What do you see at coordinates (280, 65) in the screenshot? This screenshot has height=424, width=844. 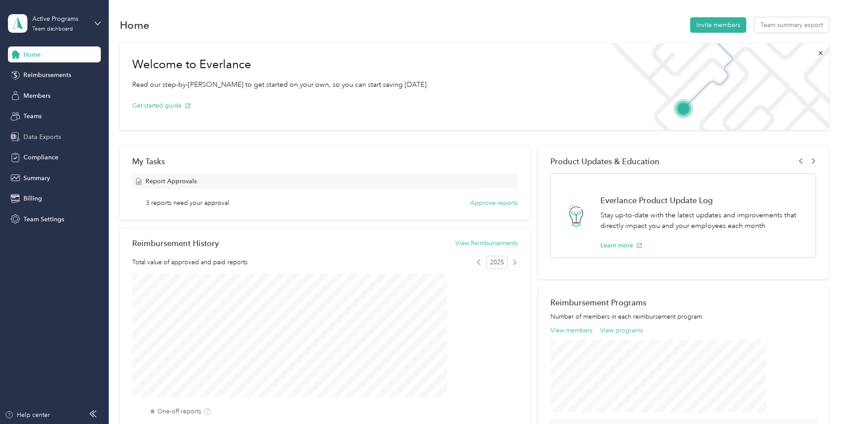 I see `h1: Welcome to Everlance` at bounding box center [280, 65].